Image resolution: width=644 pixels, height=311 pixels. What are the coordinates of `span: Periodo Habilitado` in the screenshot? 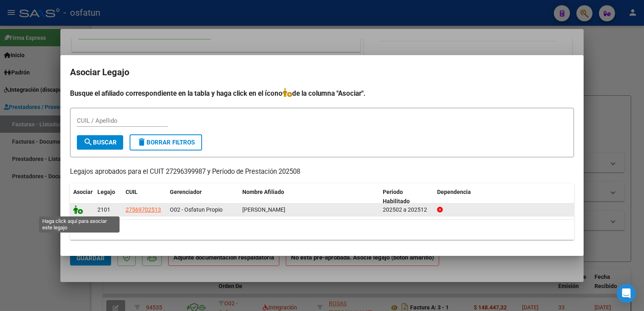 It's located at (396, 196).